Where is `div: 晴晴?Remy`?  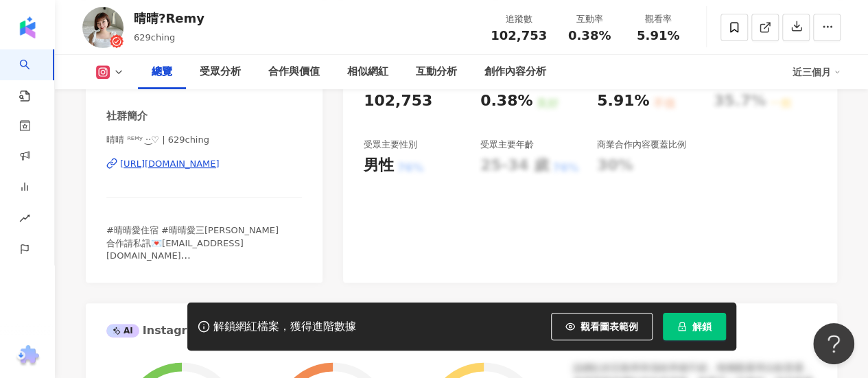 div: 晴晴?Remy is located at coordinates (169, 18).